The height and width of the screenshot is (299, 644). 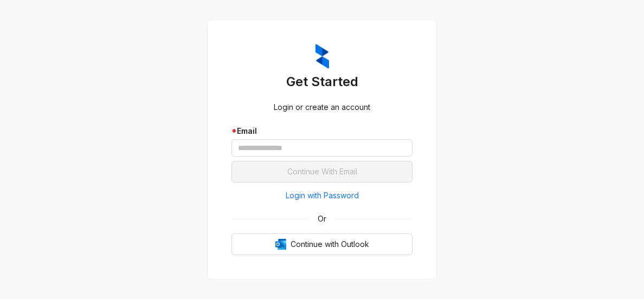 I want to click on img: Outlook, so click(x=280, y=244).